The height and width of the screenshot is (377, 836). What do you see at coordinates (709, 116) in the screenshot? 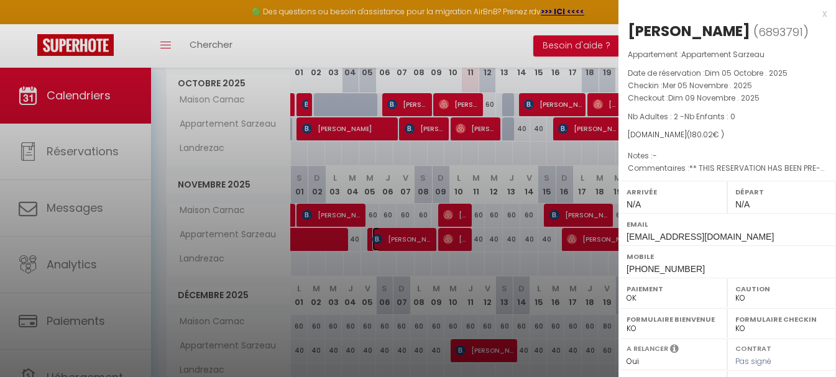
I see `span: Nb Enfants : 0` at bounding box center [709, 116].